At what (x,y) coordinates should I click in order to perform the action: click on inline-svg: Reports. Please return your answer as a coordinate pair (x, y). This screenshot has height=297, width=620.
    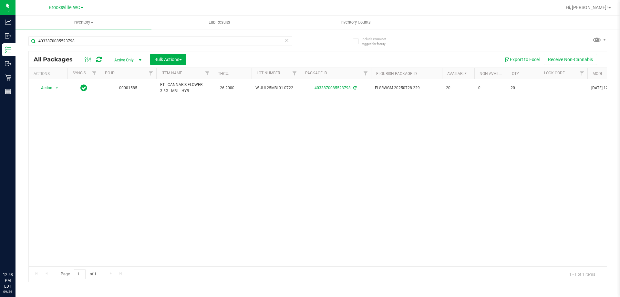
    Looking at the image, I should click on (8, 91).